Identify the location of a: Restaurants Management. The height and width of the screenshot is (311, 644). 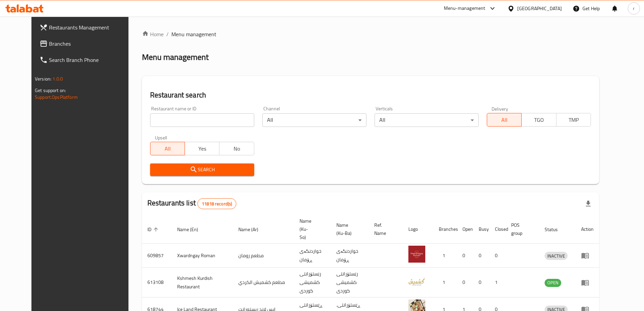
(87, 28).